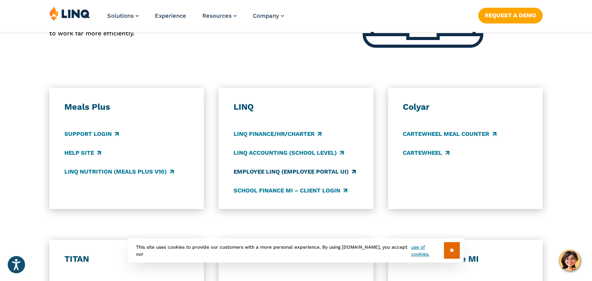  I want to click on a: Solutions, so click(123, 16).